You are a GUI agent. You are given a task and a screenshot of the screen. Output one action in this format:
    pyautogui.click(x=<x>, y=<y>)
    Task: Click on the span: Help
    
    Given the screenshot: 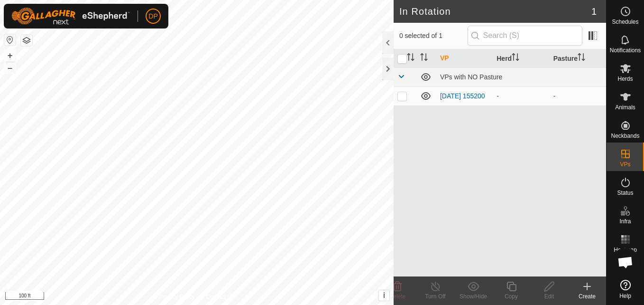 What is the action you would take?
    pyautogui.click(x=625, y=296)
    